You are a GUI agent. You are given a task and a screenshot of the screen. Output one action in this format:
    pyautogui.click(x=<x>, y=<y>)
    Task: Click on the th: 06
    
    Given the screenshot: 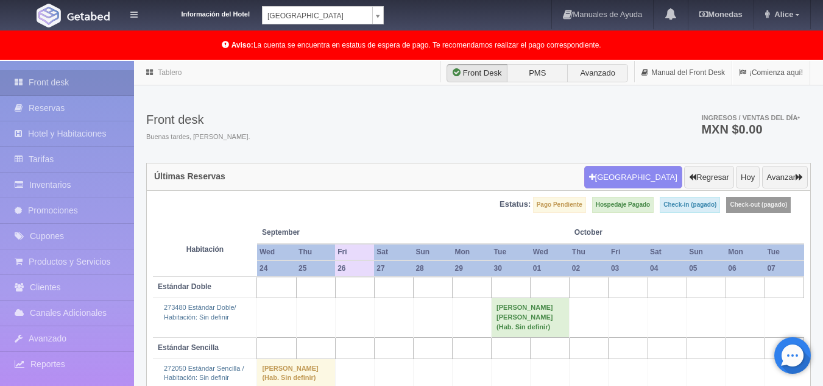 What is the action you would take?
    pyautogui.click(x=745, y=268)
    